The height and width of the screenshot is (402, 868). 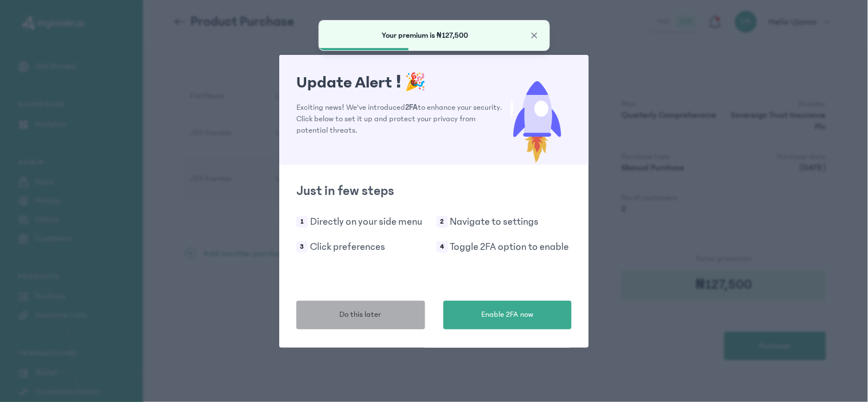 I want to click on p: Click preferences, so click(x=347, y=247).